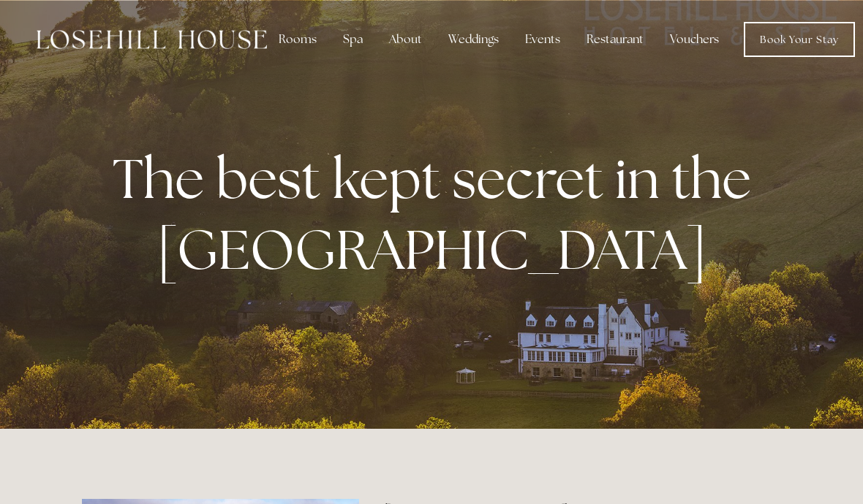 Image resolution: width=863 pixels, height=504 pixels. I want to click on img: Losehill House, so click(151, 40).